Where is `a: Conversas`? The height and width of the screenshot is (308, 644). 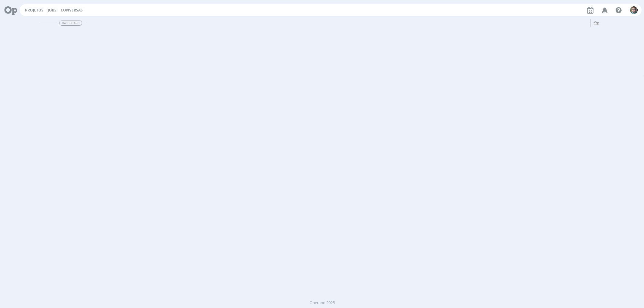
a: Conversas is located at coordinates (72, 10).